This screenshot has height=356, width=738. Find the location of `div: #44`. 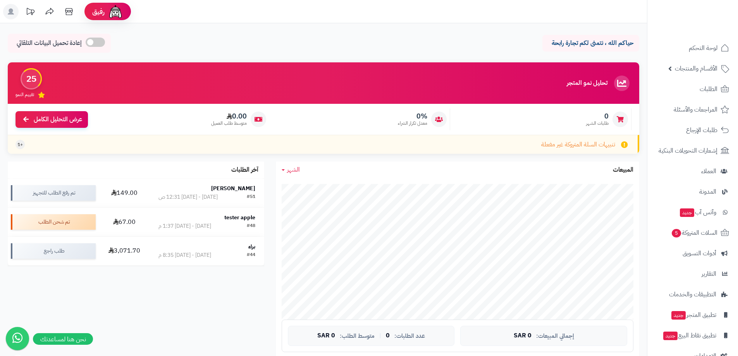

div: #44 is located at coordinates (251, 255).